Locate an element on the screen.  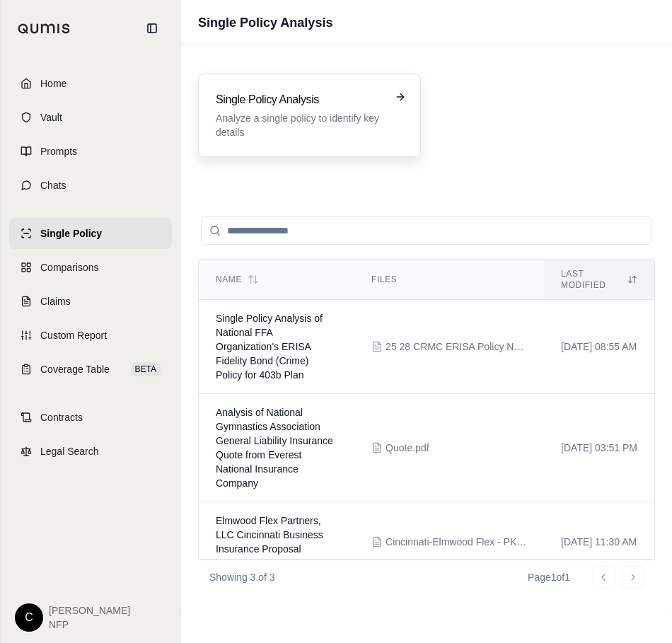
span: Single Policy is located at coordinates (71, 233).